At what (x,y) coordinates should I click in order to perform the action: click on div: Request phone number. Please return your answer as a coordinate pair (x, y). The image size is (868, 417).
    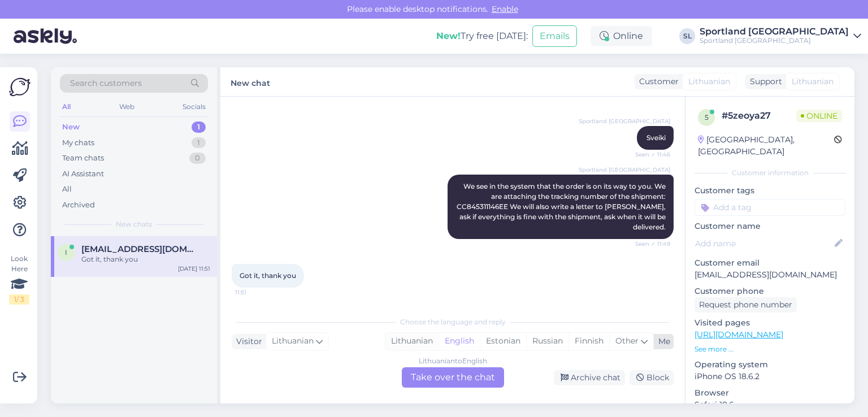
    Looking at the image, I should click on (746, 304).